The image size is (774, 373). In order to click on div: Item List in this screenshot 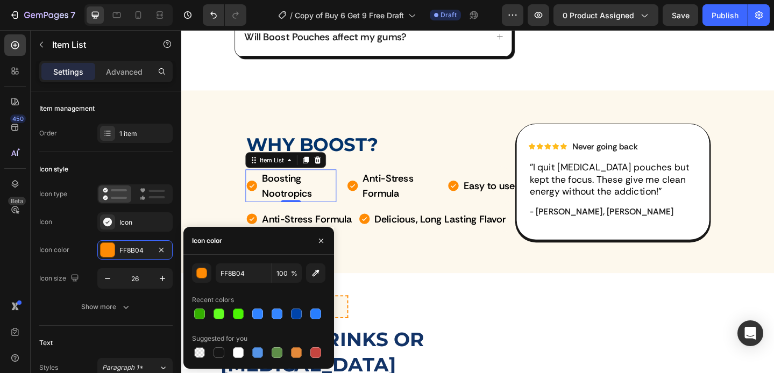, I will do `click(98, 142)`.